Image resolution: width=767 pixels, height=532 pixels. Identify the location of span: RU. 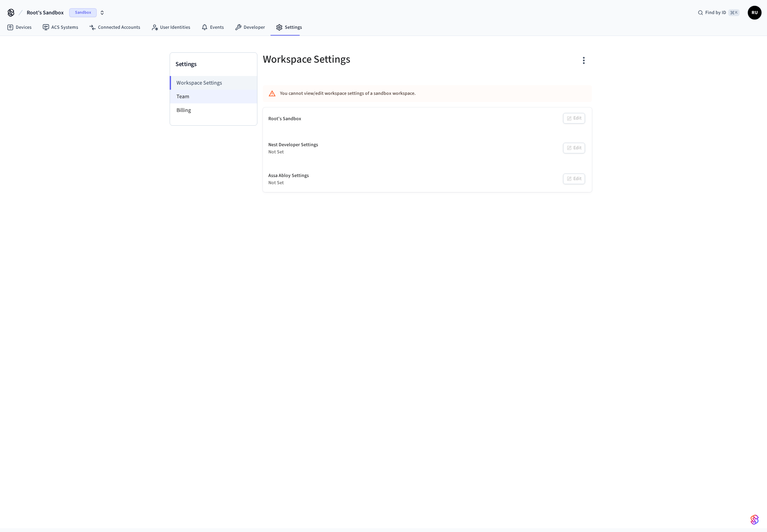
(754, 13).